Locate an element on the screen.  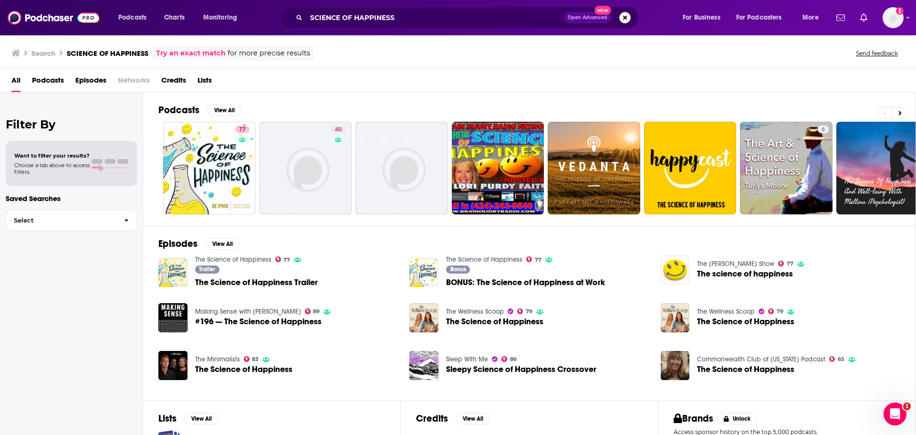
a: The Pat Kenny Show is located at coordinates (736, 263).